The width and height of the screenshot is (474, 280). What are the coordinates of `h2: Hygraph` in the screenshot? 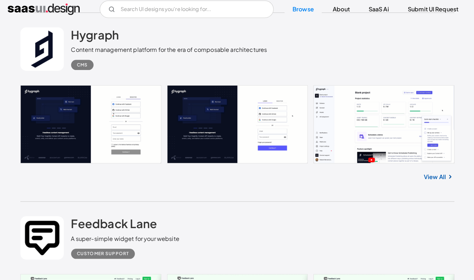 It's located at (97, 39).